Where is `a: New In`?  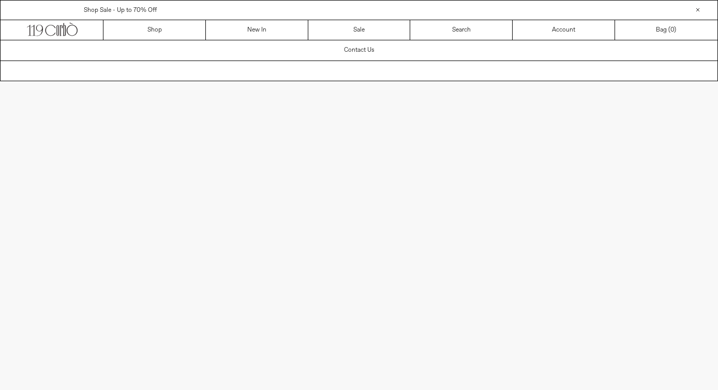
a: New In is located at coordinates (257, 30).